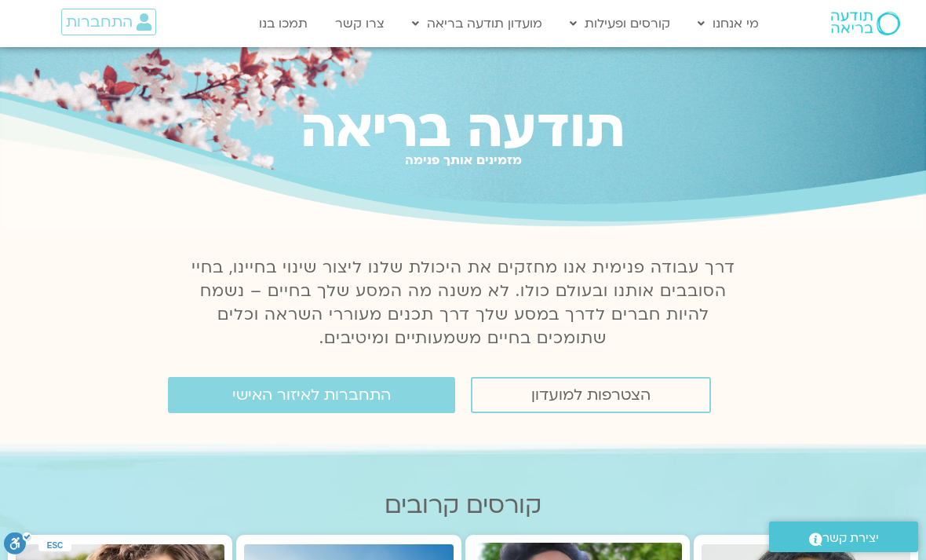 The width and height of the screenshot is (926, 560). I want to click on span: התחברות, so click(99, 22).